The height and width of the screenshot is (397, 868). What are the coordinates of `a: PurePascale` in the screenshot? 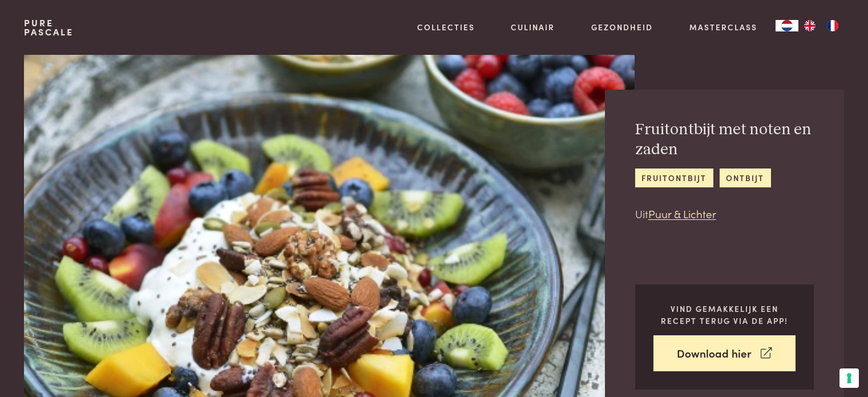 It's located at (49, 27).